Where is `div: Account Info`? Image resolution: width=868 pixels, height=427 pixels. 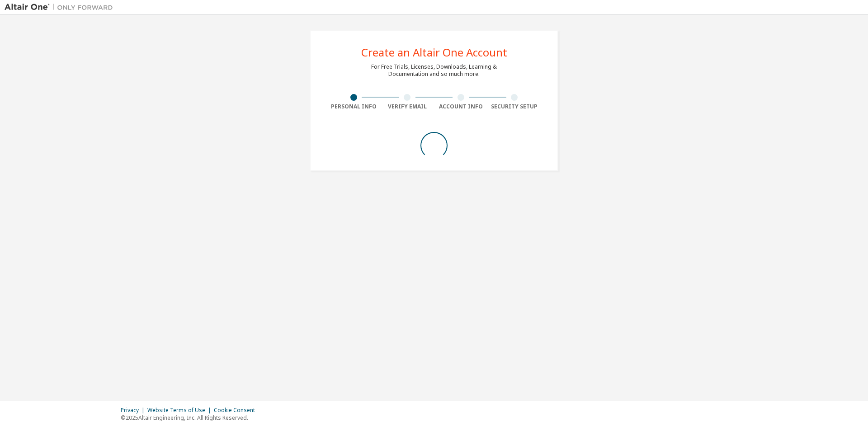
div: Account Info is located at coordinates (461, 107).